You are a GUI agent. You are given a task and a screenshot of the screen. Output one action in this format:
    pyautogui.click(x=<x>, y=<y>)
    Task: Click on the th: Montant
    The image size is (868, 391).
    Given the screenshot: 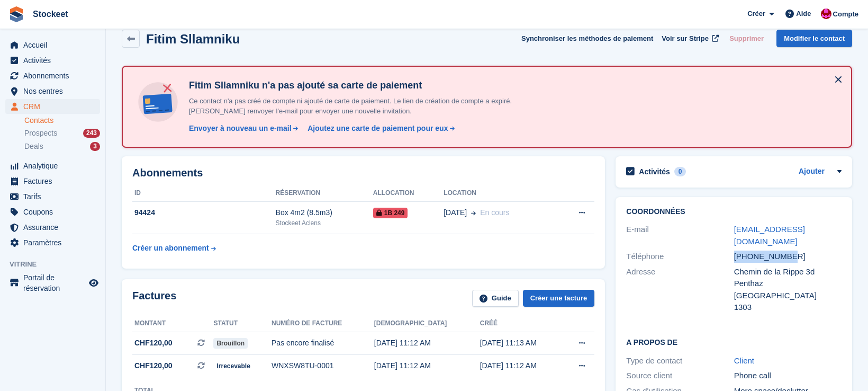 What is the action you would take?
    pyautogui.click(x=173, y=323)
    